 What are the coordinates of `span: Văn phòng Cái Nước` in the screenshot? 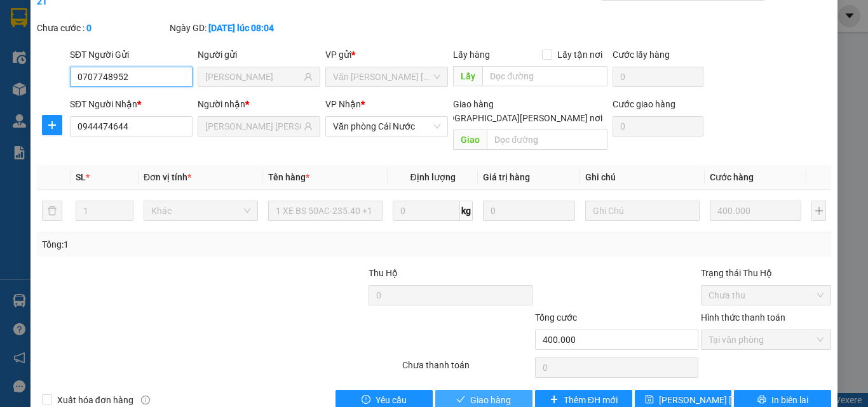 It's located at (386, 126).